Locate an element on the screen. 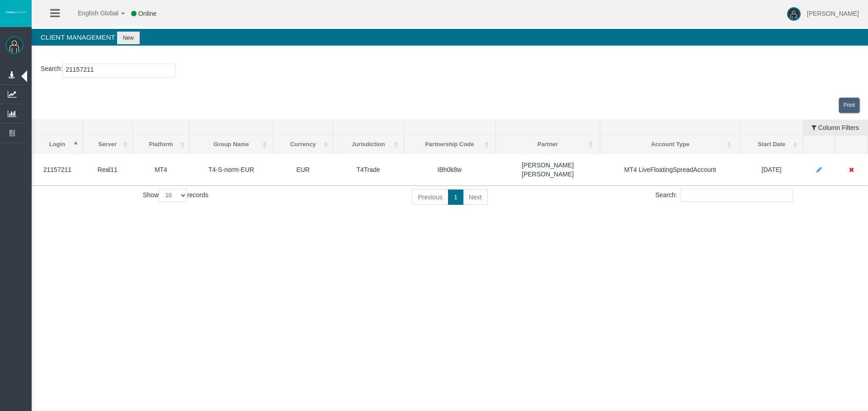 The width and height of the screenshot is (868, 411). th: Currency: activate to sort column ascending is located at coordinates (303, 145).